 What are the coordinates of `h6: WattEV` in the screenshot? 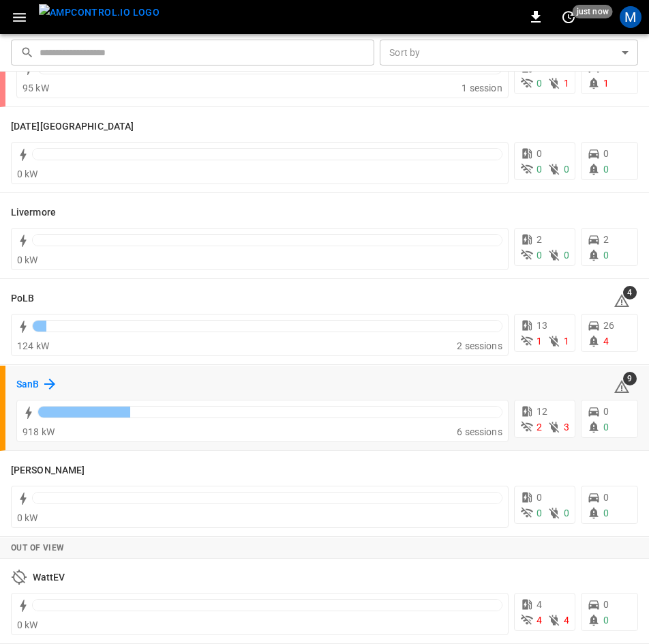 It's located at (49, 578).